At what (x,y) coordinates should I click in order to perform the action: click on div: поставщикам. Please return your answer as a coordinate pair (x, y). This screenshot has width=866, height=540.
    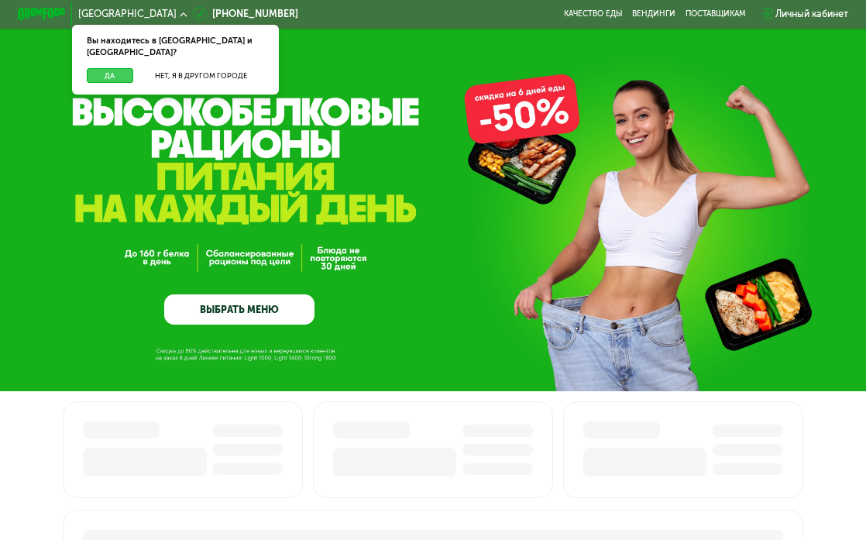
    Looking at the image, I should click on (716, 14).